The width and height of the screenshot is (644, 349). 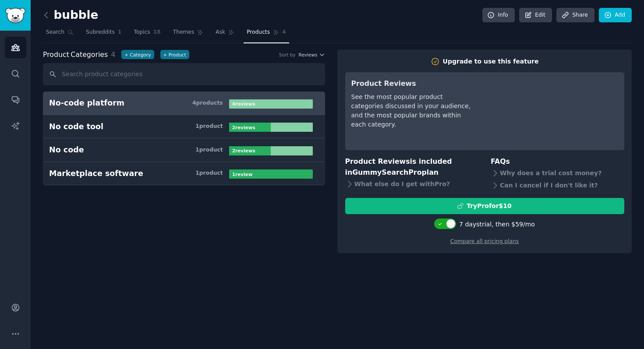 I want to click on a: Search, so click(x=59, y=34).